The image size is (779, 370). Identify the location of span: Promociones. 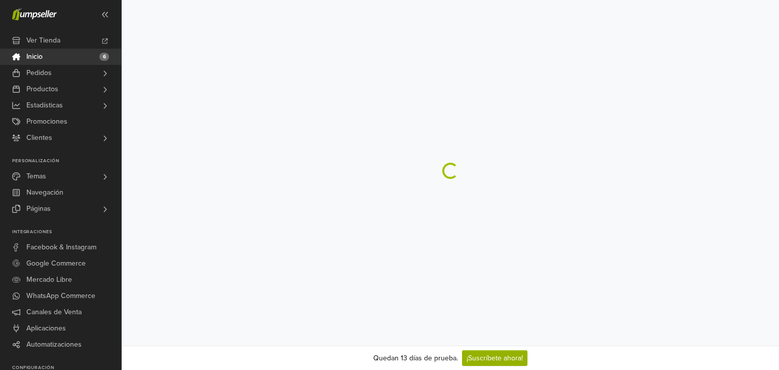
(47, 122).